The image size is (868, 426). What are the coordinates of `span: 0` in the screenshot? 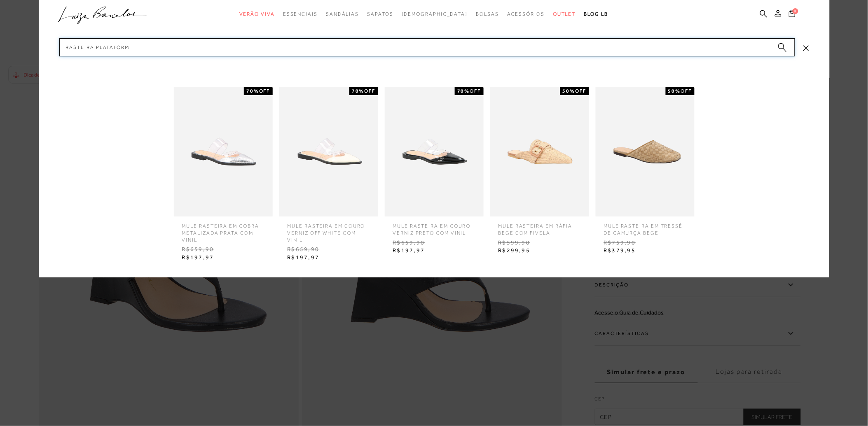 It's located at (795, 11).